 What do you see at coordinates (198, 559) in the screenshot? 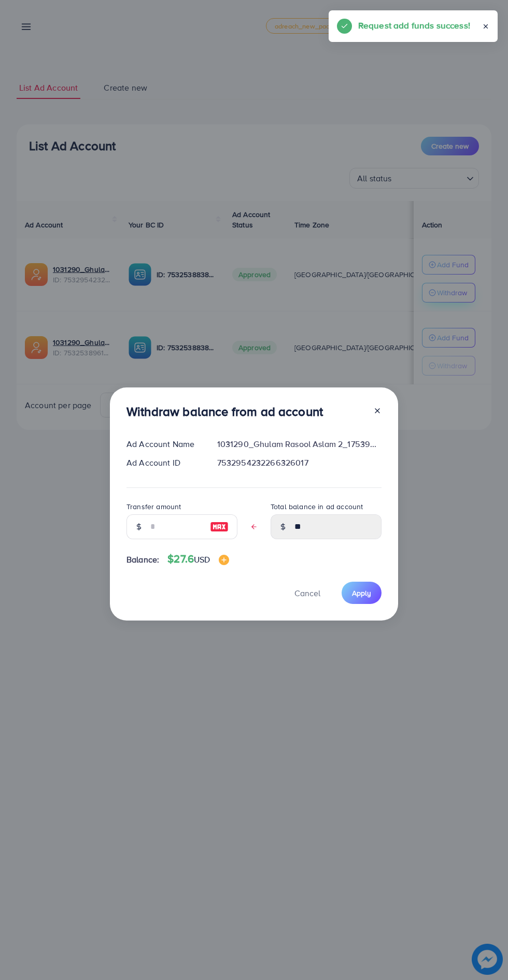
I see `h4: $27.6` at bounding box center [198, 559].